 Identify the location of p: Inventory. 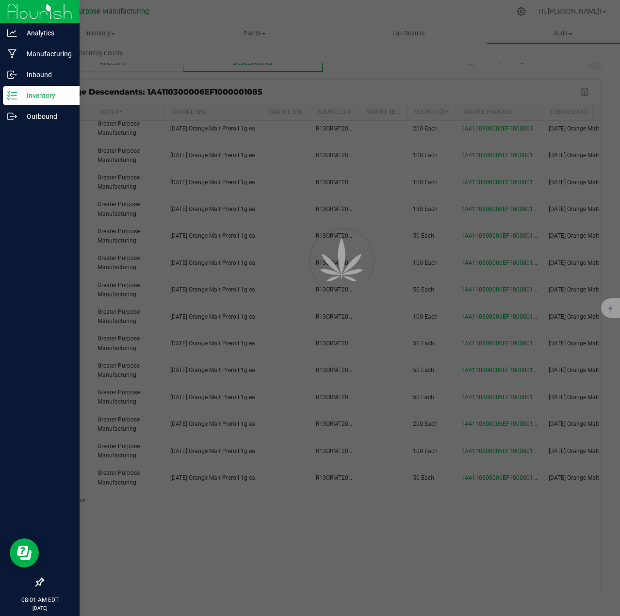
(46, 96).